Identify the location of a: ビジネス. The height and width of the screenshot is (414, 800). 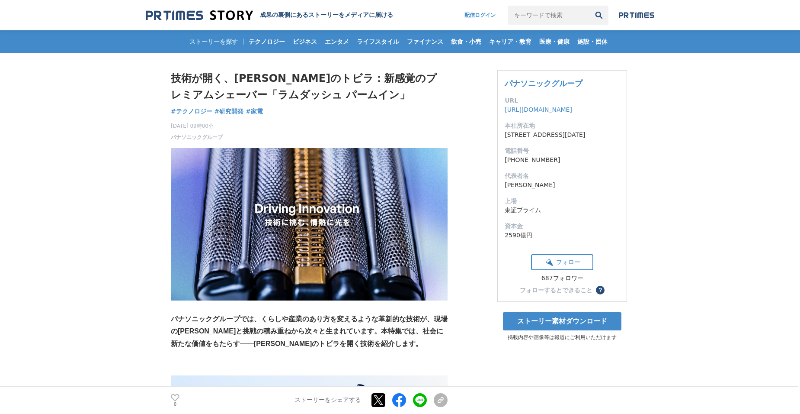
(305, 42).